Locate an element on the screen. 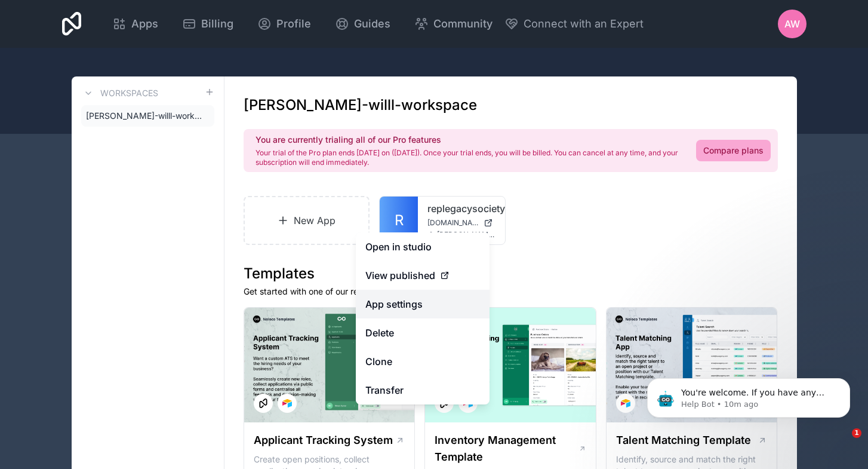  h1: Templates is located at coordinates (511, 273).